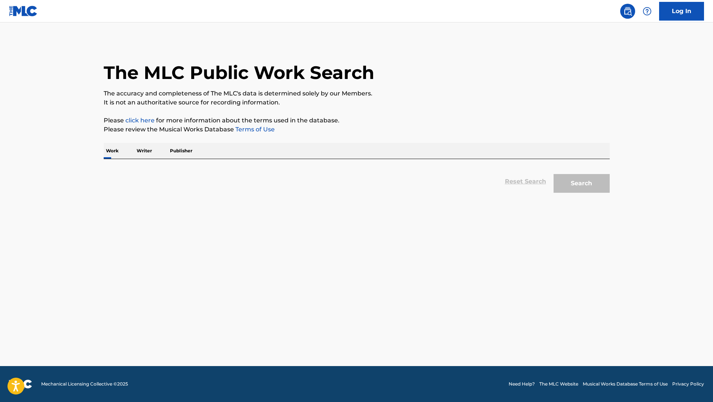  Describe the element at coordinates (628, 11) in the screenshot. I see `a: Public Search` at that location.